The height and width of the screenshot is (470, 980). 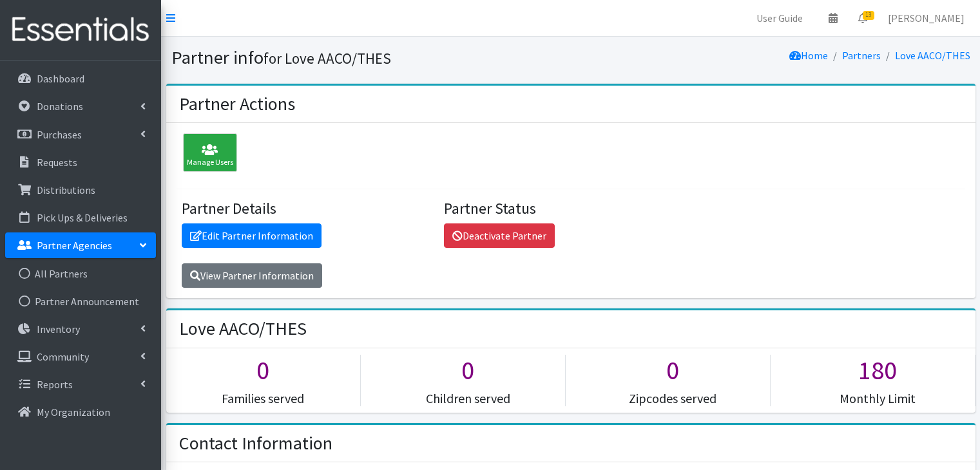 What do you see at coordinates (60, 106) in the screenshot?
I see `p: Donations` at bounding box center [60, 106].